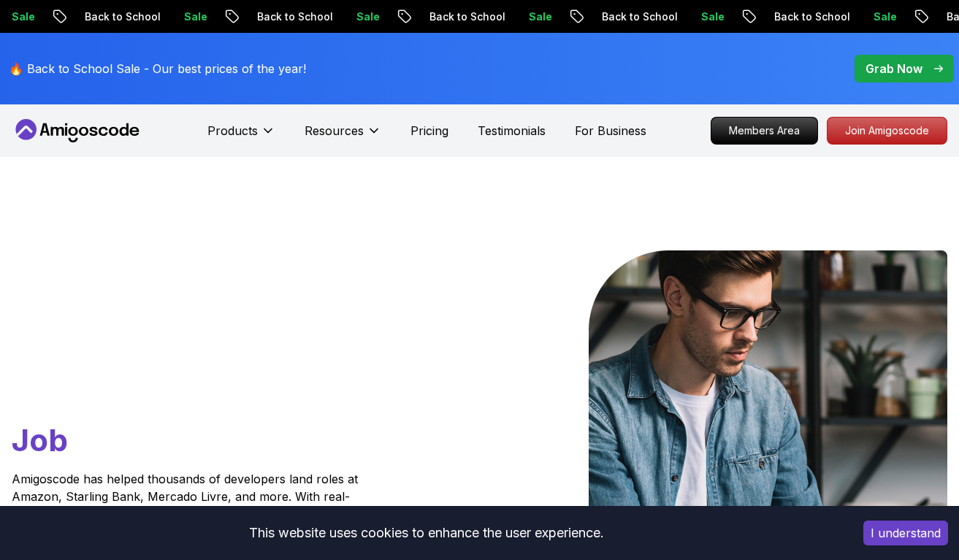 Image resolution: width=959 pixels, height=560 pixels. What do you see at coordinates (39, 440) in the screenshot?
I see `span: Job` at bounding box center [39, 440].